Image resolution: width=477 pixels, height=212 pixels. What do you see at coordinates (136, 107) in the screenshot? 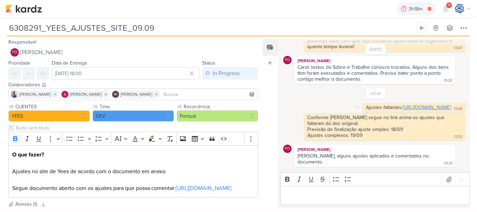
I see `label: Time` at bounding box center [136, 107].